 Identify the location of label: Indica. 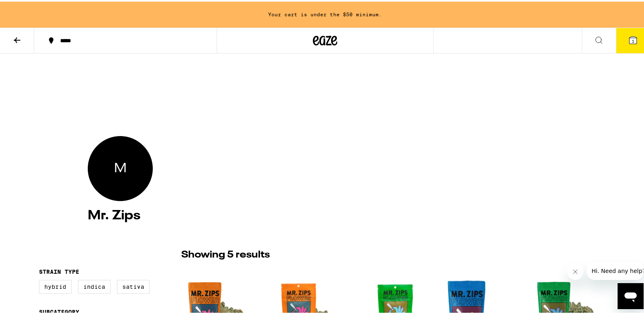
(94, 285).